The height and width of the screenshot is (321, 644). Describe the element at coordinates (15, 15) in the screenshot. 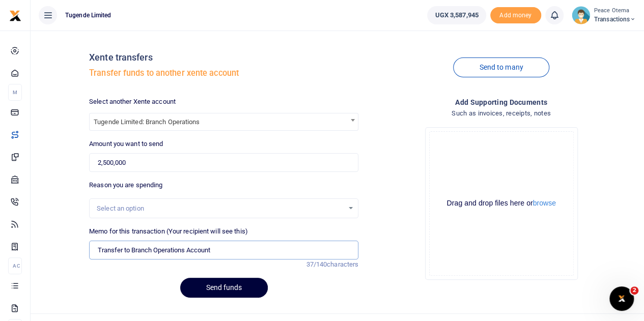

I see `a: logo-small logo-large logo-large` at that location.